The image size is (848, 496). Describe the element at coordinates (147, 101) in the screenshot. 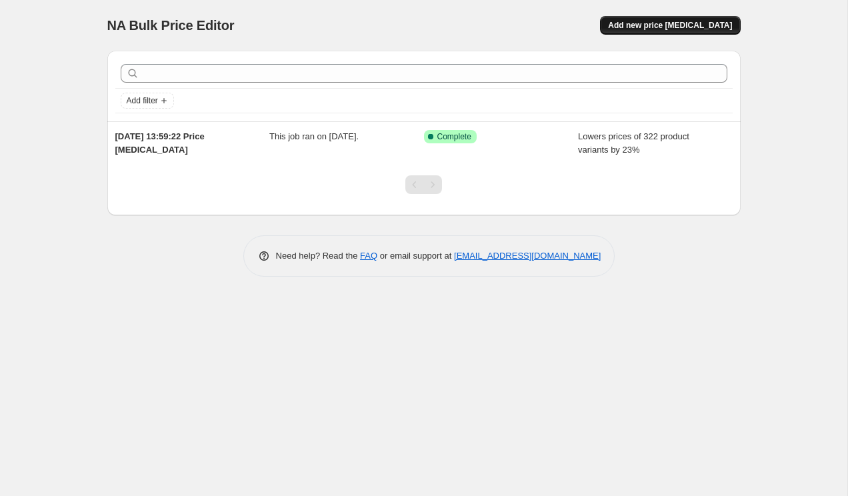

I see `button: Add filter` at that location.